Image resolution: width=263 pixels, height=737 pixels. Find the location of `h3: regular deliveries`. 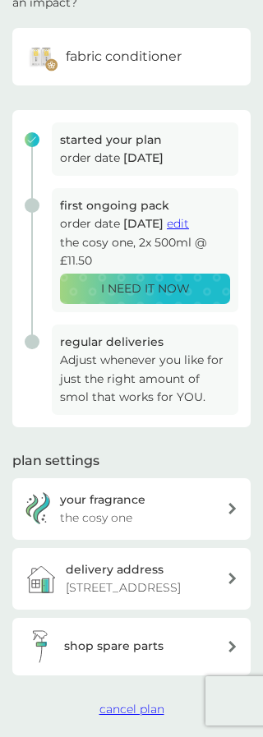

h3: regular deliveries is located at coordinates (145, 342).